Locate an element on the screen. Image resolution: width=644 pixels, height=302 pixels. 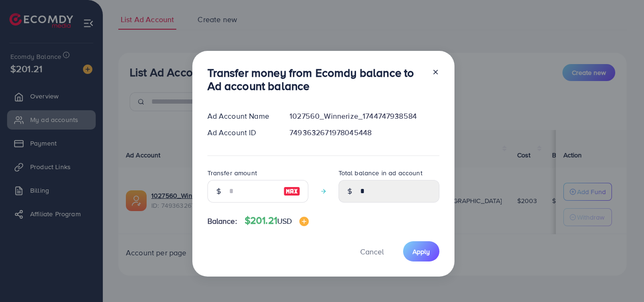
button: Cancel is located at coordinates (372, 251).